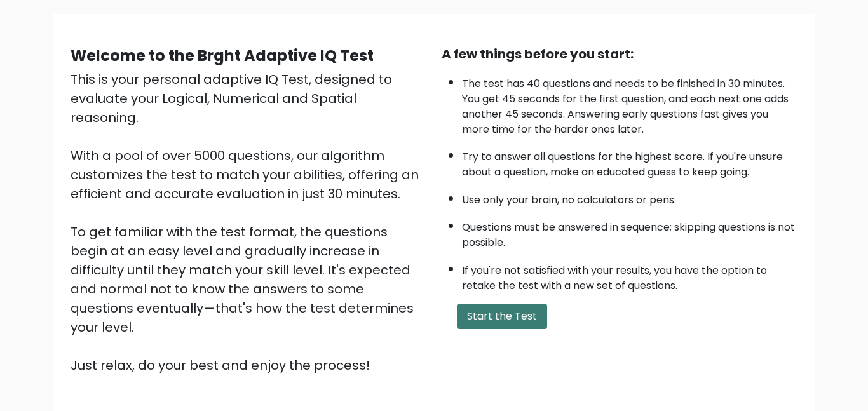  What do you see at coordinates (630, 275) in the screenshot?
I see `li: If you're not satisfied with your results, you have the option to retake the test with a new set ...` at bounding box center [630, 275].